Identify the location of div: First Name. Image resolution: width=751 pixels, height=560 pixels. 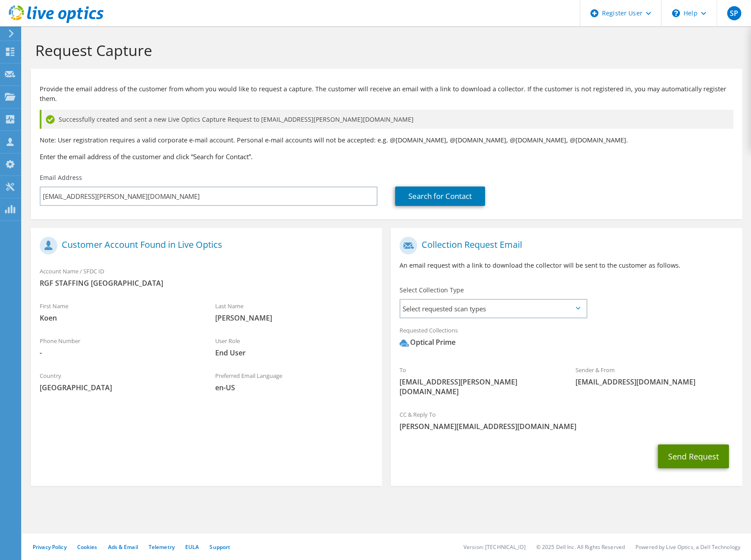
(118, 312).